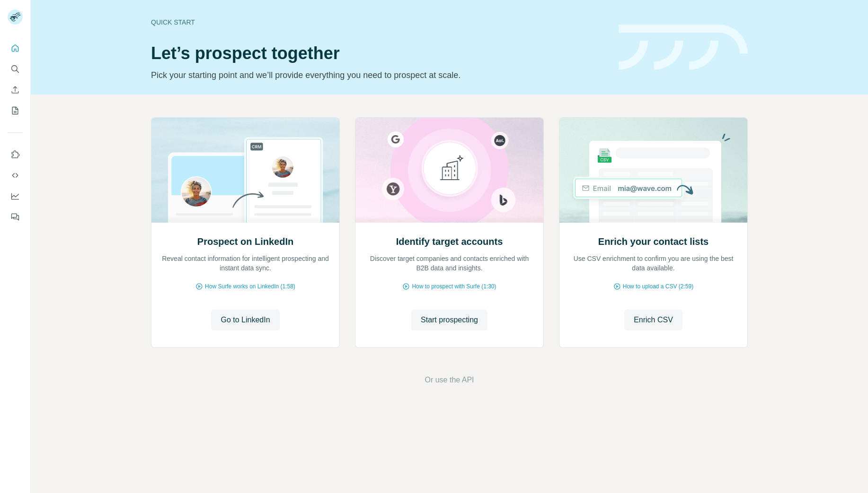 Image resolution: width=868 pixels, height=493 pixels. I want to click on h2: Identify target accounts, so click(450, 242).